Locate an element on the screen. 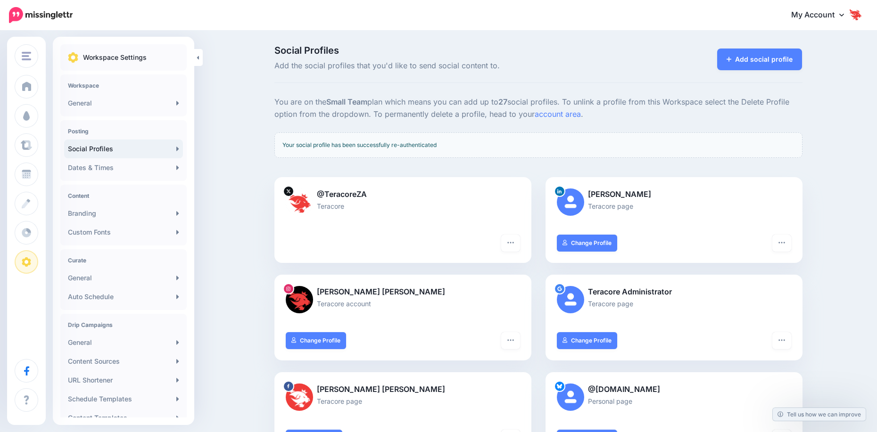 This screenshot has width=877, height=432. h4: Curate is located at coordinates (123, 260).